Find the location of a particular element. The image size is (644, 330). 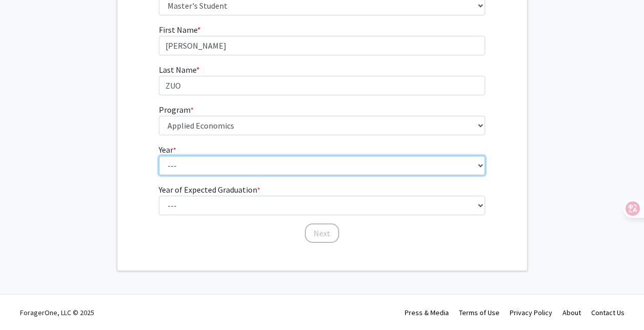

a: Privacy Policy is located at coordinates (531, 313).